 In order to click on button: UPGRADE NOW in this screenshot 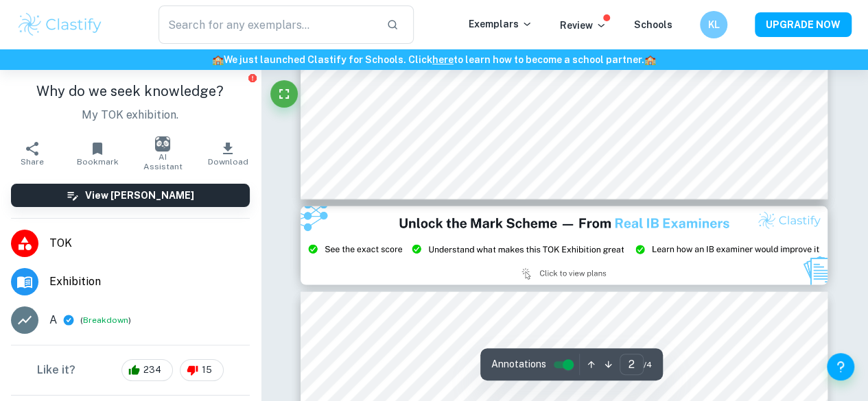, I will do `click(803, 25)`.